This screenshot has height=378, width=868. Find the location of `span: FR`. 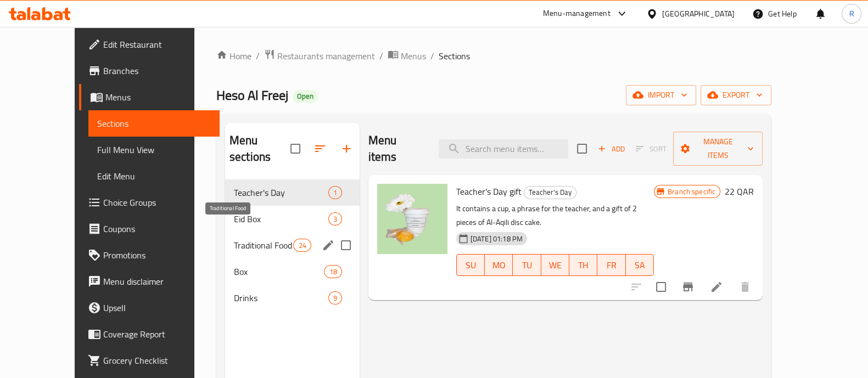

span: FR is located at coordinates (611, 265).